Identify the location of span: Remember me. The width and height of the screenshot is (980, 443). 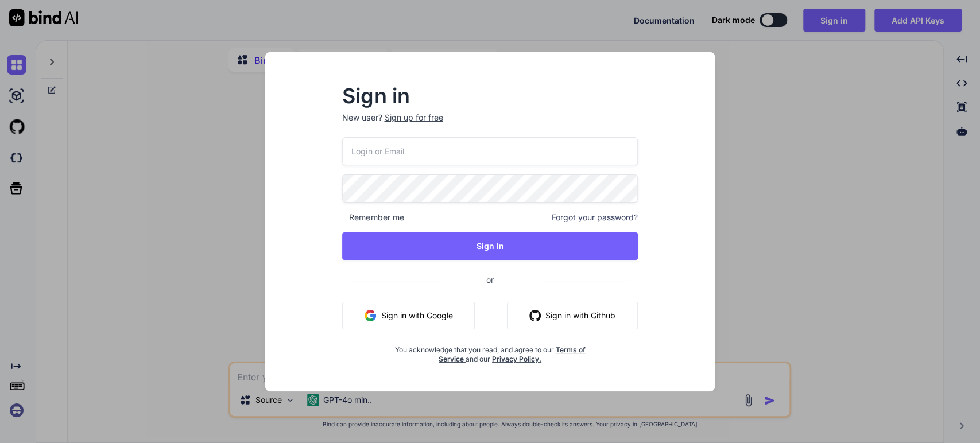
(373, 218).